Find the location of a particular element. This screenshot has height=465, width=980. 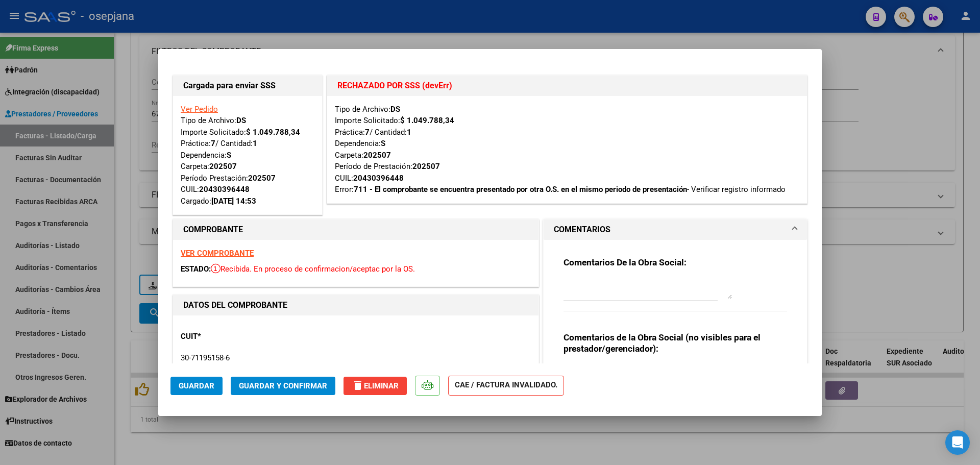

h1: Cargada para enviar SSS is located at coordinates (248, 85).